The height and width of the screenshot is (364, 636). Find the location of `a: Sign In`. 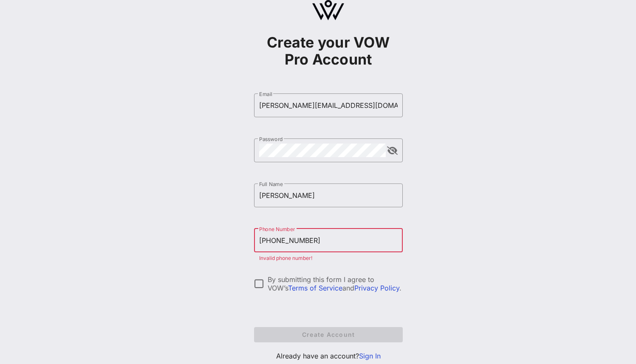

a: Sign In is located at coordinates (370, 356).